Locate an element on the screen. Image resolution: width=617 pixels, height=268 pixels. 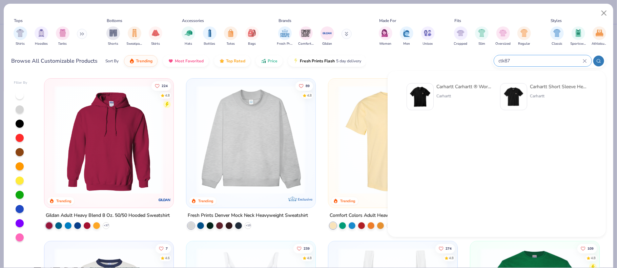
img: Tanks Image is located at coordinates (63, 33).